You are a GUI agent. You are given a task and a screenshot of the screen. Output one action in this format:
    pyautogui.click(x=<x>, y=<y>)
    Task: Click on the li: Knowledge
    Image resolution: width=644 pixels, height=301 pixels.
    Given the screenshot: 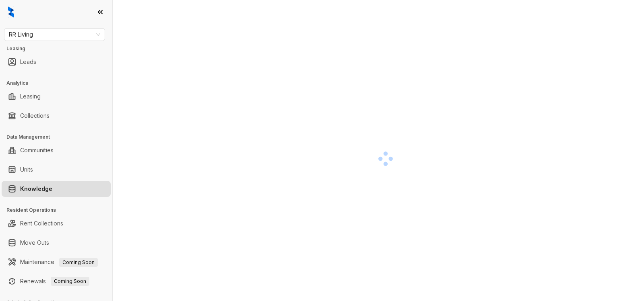 What is the action you would take?
    pyautogui.click(x=56, y=189)
    